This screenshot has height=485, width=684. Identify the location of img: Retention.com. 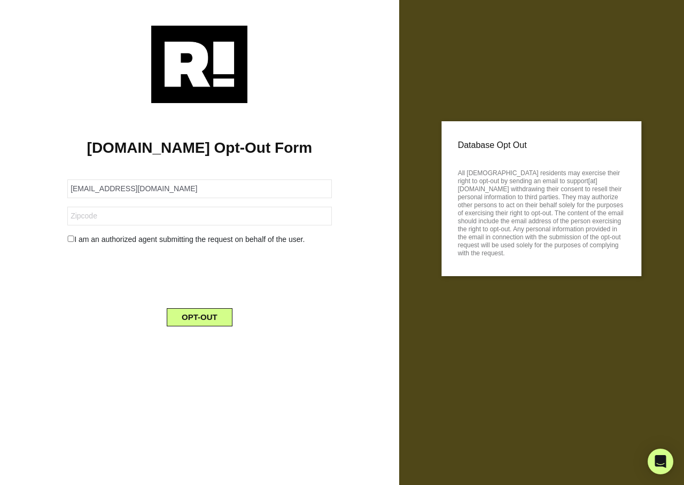
(199, 64).